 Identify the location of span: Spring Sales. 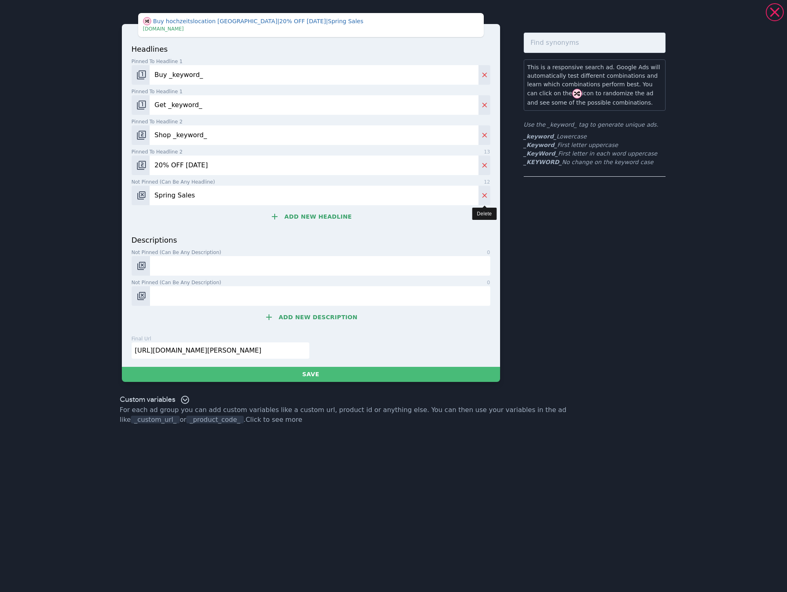
(345, 21).